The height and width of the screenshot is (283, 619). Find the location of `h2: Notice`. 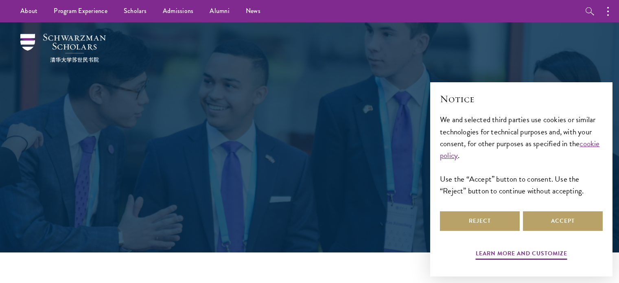

h2: Notice is located at coordinates (522, 99).